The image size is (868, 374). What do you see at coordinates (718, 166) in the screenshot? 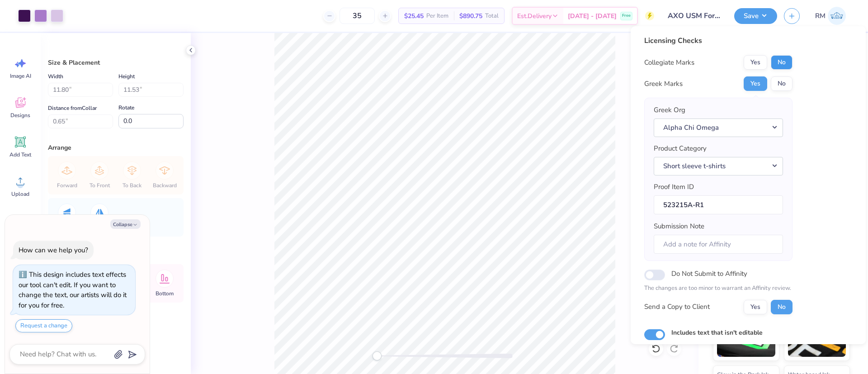
I see `button: Short sleeve t-shirts` at bounding box center [718, 166].